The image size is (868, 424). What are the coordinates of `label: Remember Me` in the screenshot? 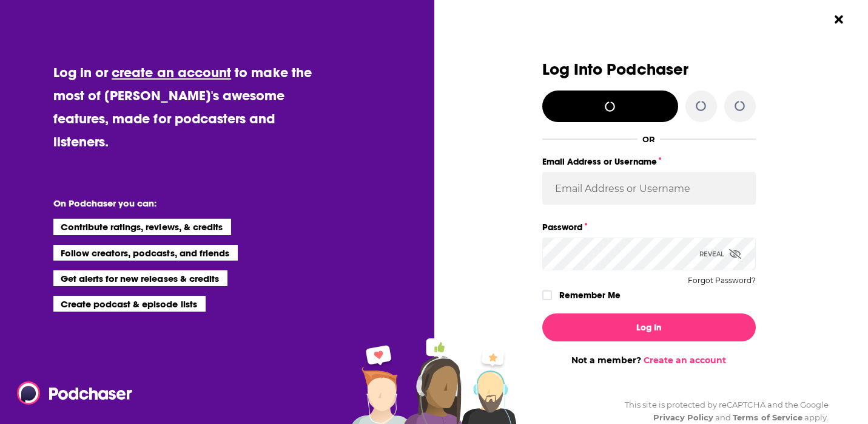 It's located at (589, 295).